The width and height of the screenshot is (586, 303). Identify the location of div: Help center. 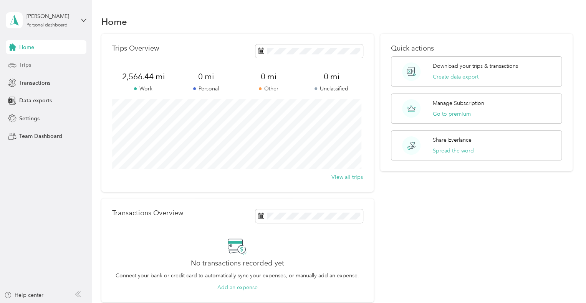
(24, 295).